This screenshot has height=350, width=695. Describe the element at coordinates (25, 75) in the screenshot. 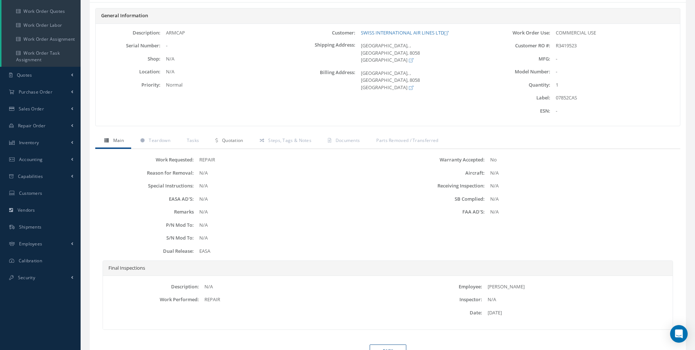

I see `span: Quotes` at that location.